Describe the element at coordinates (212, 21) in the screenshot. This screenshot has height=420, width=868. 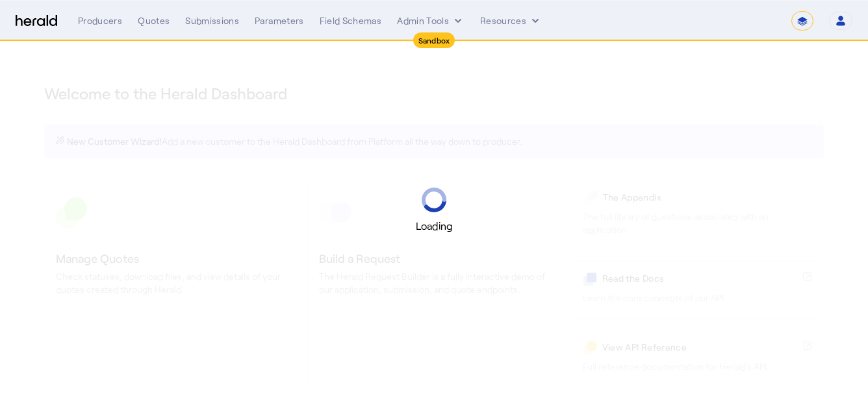
I see `div: Submissions` at that location.